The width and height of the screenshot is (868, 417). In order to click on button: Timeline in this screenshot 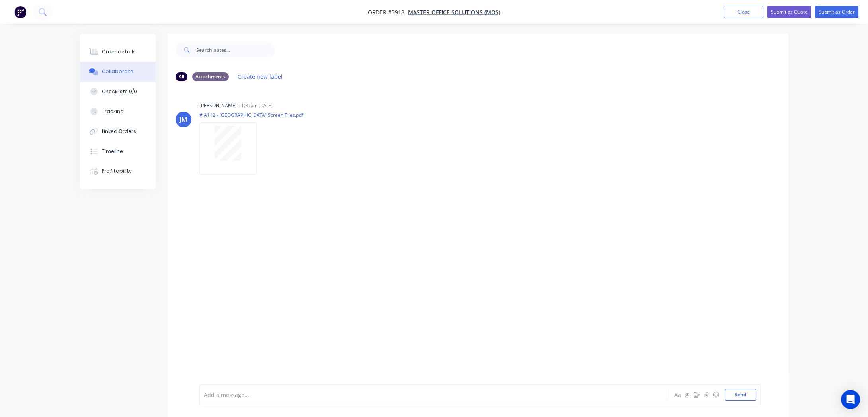, I will do `click(118, 151)`.